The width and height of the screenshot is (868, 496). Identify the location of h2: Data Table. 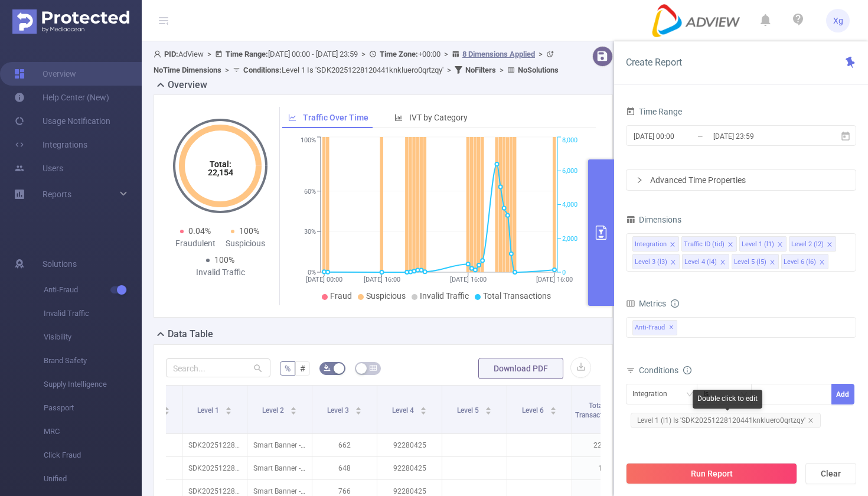
(190, 334).